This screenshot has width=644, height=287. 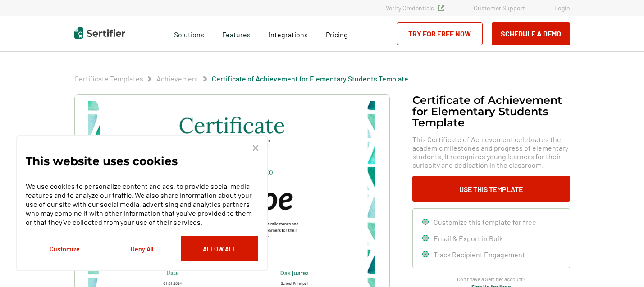 I want to click on a: Verify Credentials, so click(x=415, y=8).